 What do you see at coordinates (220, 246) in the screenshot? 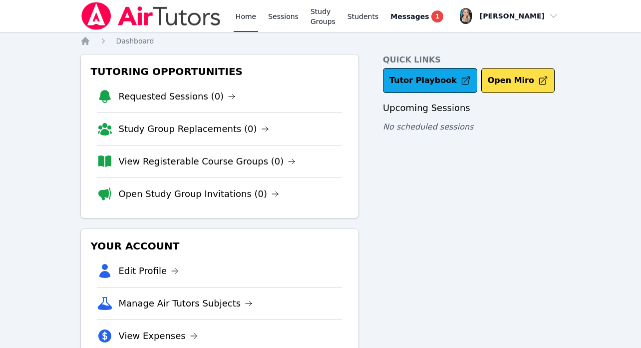
I see `h3: Your Account` at bounding box center [220, 246].